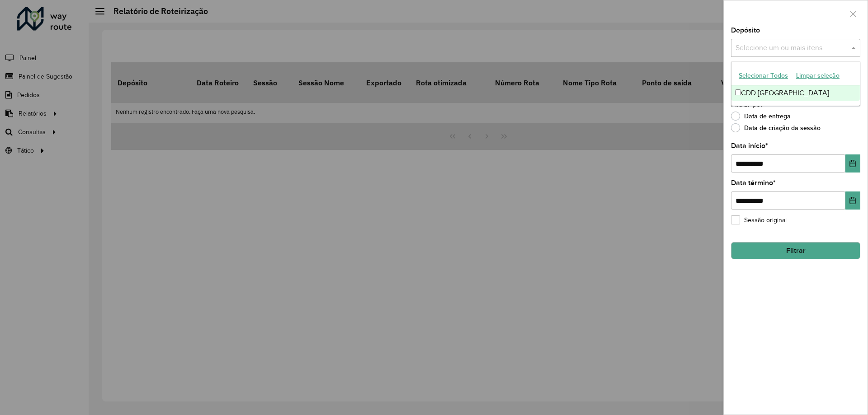 The height and width of the screenshot is (415, 868). I want to click on button: Filtrar, so click(795, 250).